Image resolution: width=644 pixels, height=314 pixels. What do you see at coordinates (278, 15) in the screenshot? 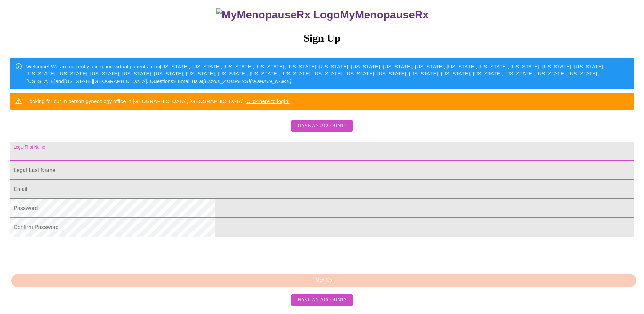
I see `img: MyMenopauseRx Logo` at bounding box center [278, 15].